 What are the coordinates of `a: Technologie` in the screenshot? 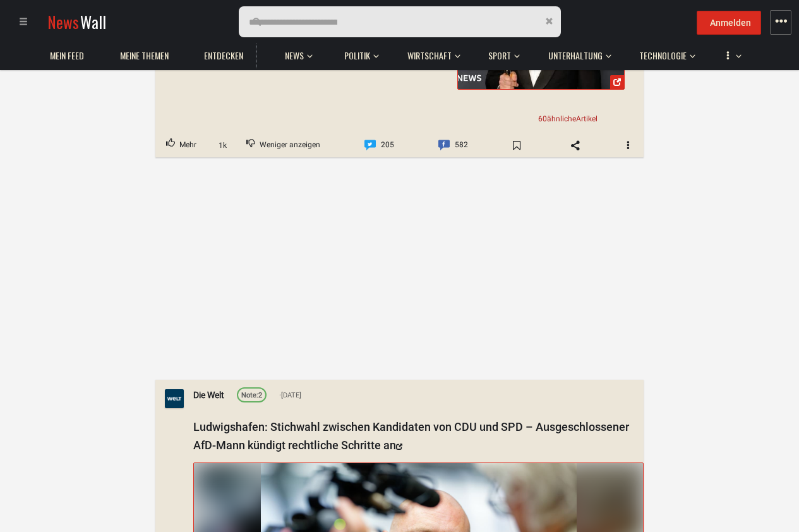 It's located at (662, 55).